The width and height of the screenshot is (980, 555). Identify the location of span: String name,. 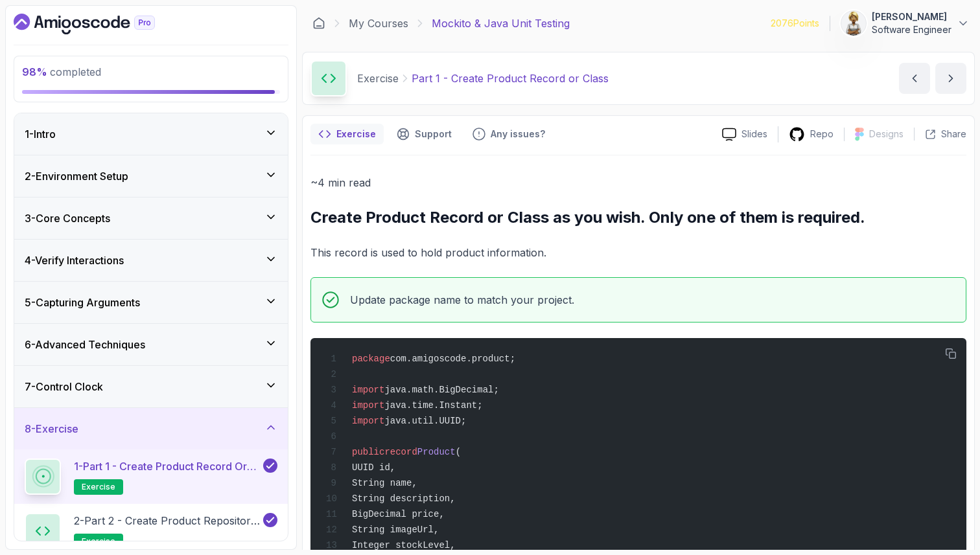
(385, 483).